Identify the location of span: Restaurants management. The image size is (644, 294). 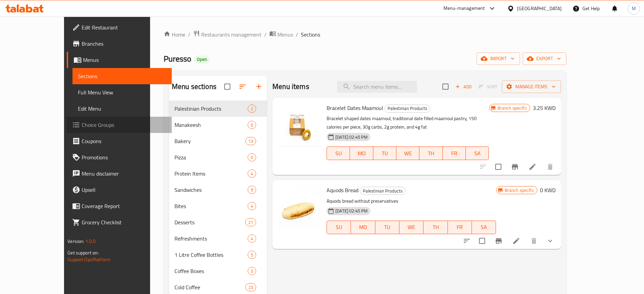
(231, 34).